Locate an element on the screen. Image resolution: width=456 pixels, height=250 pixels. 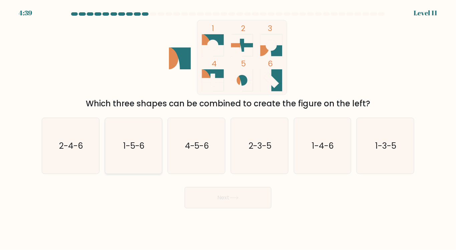
text: 1-4-6 is located at coordinates (323, 146).